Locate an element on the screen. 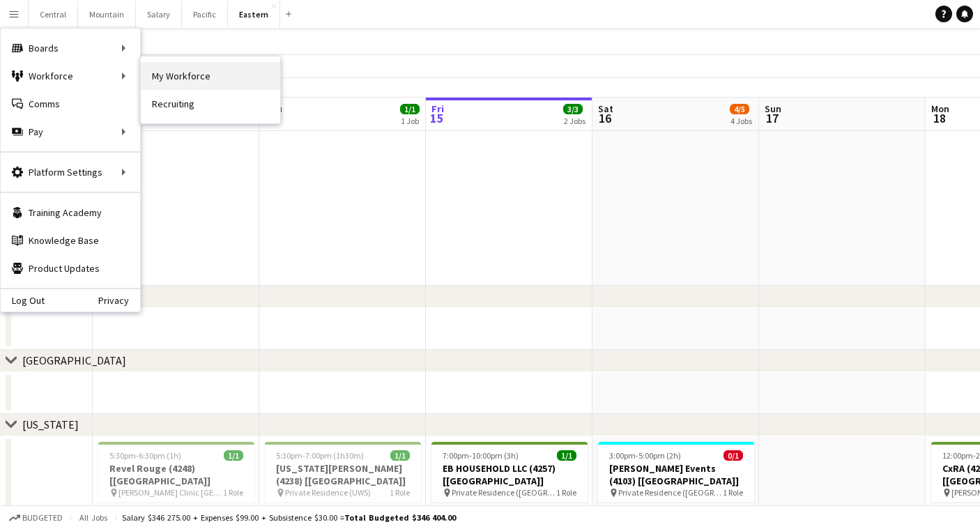 This screenshot has height=529, width=980. a: Knowledge Base is located at coordinates (70, 240).